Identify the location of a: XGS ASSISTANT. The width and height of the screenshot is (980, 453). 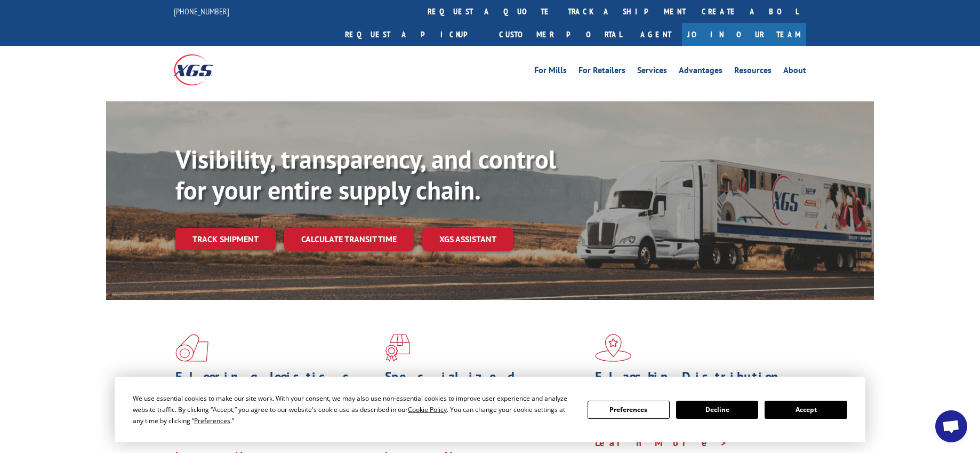
(468, 239).